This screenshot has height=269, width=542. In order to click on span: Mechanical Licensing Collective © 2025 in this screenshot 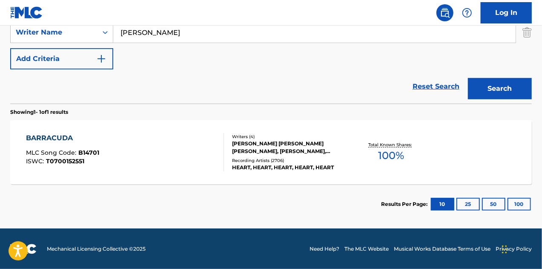, I will do `click(96, 249)`.